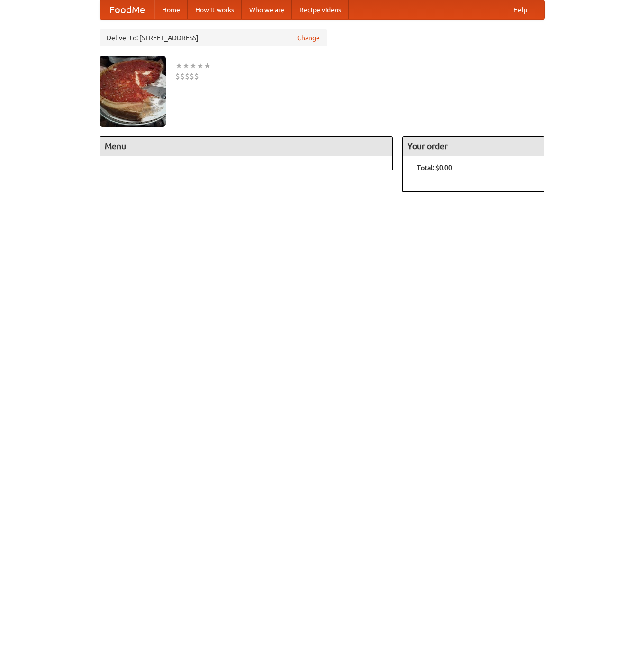 The width and height of the screenshot is (644, 670). I want to click on a: How it works, so click(214, 10).